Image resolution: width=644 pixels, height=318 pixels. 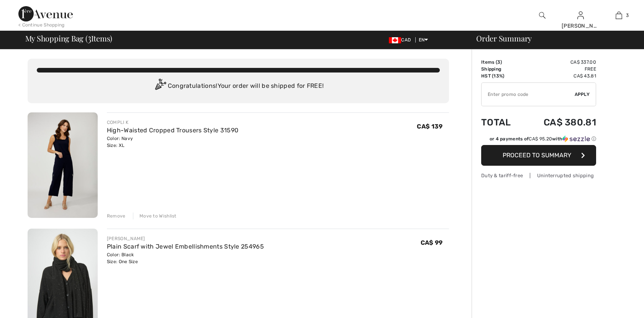 What do you see at coordinates (172, 130) in the screenshot?
I see `a: High-Waisted Cropped Trousers Style 31590` at bounding box center [172, 130].